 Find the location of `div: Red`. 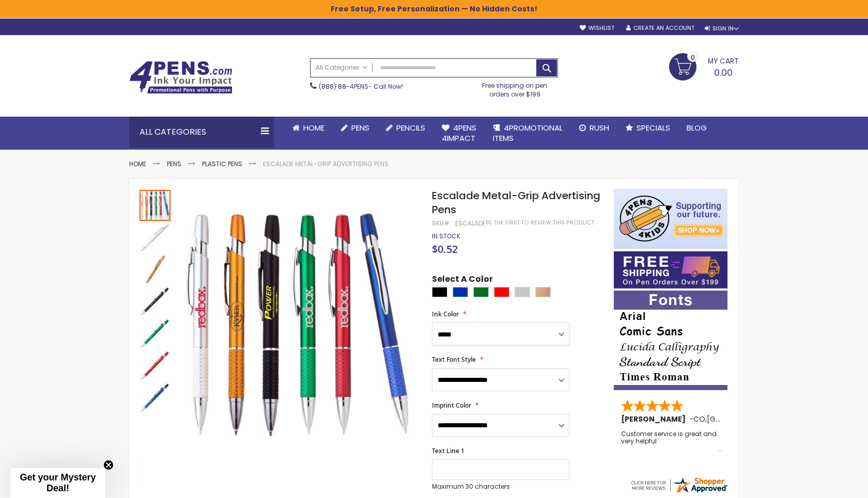

div: Red is located at coordinates (502, 292).